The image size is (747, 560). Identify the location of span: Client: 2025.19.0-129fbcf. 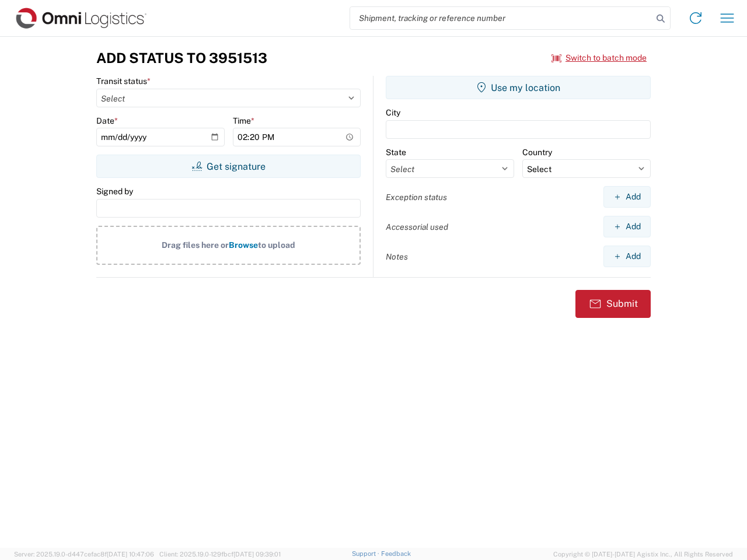
(220, 554).